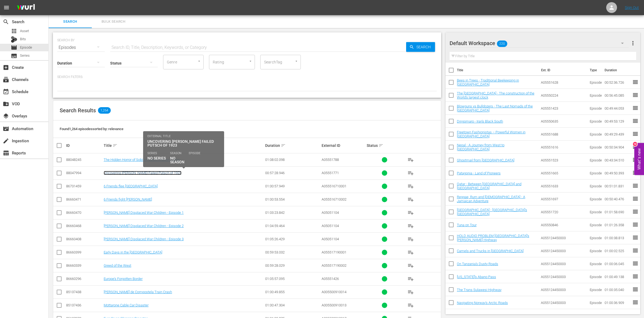  Describe the element at coordinates (14, 40) in the screenshot. I see `div: Bits` at that location.